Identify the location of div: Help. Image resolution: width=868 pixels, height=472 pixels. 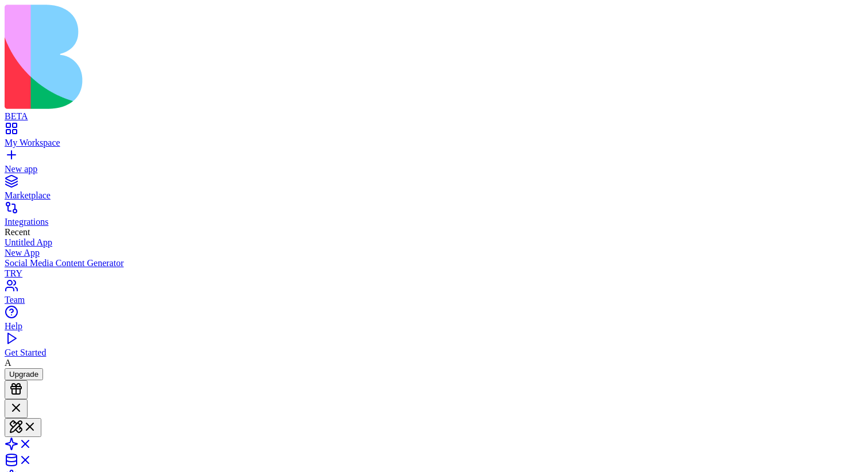
(434, 327).